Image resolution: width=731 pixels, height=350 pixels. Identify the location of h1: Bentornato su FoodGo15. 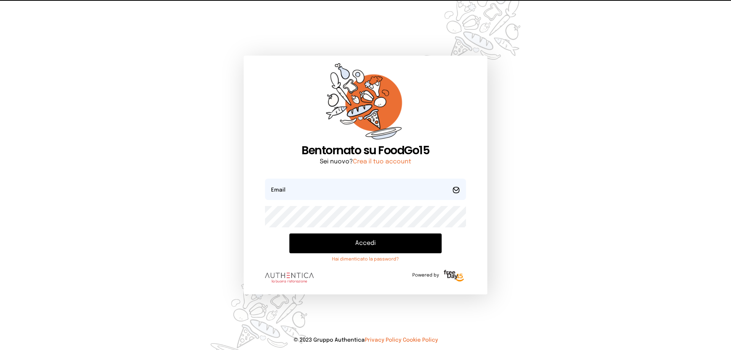
(366, 150).